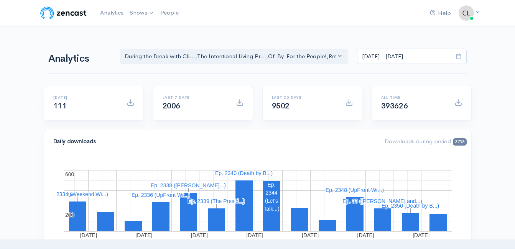 This screenshot has width=515, height=249. Describe the element at coordinates (271, 185) in the screenshot. I see `text: Ep.` at that location.